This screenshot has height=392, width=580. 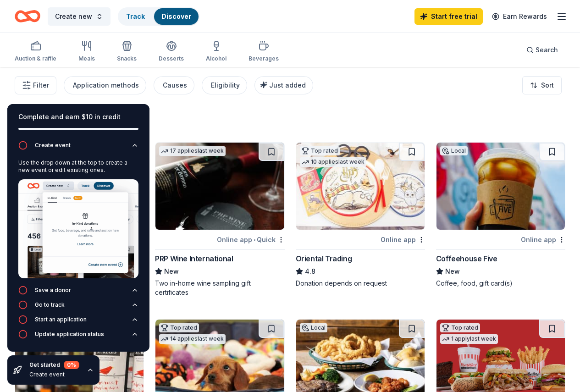 What do you see at coordinates (194, 259) in the screenshot?
I see `div: PRP Wine International` at bounding box center [194, 259].